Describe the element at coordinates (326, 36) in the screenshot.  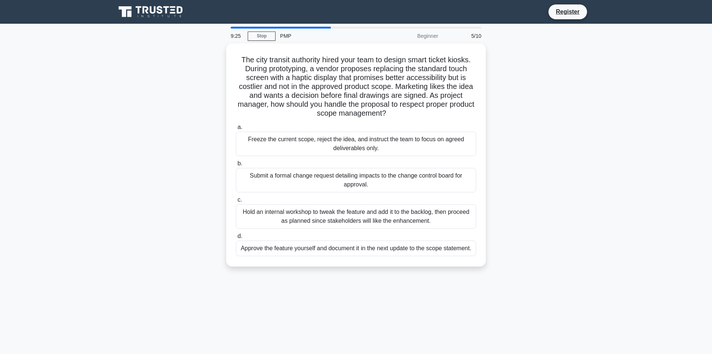
I see `div: PMP` at that location.